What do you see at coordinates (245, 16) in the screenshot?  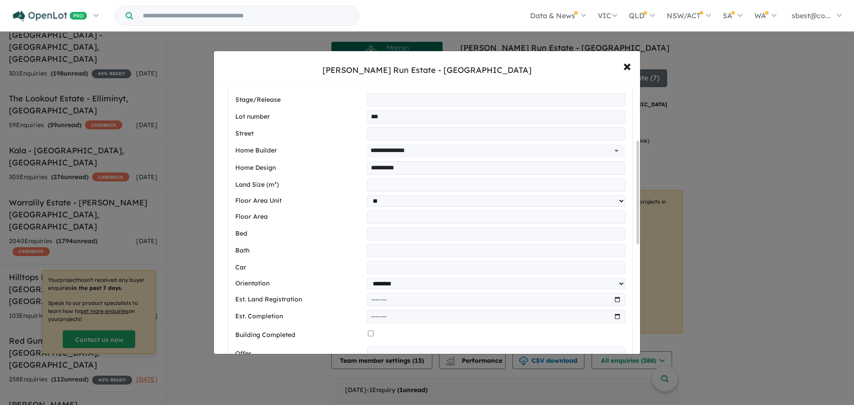 I see `input: Try estate name, suburb, builder or developer` at bounding box center [245, 16].